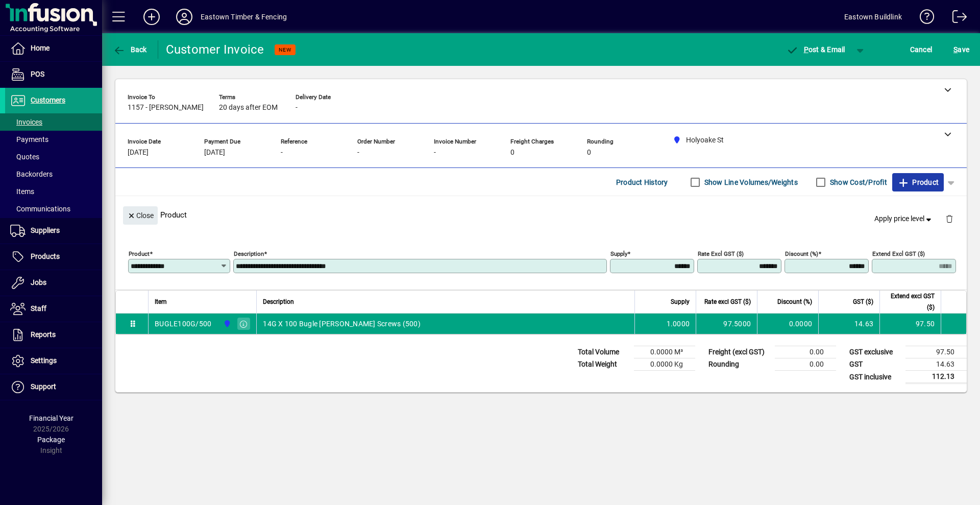 This screenshot has width=980, height=505. Describe the element at coordinates (849, 323) in the screenshot. I see `td: 14.63` at that location.